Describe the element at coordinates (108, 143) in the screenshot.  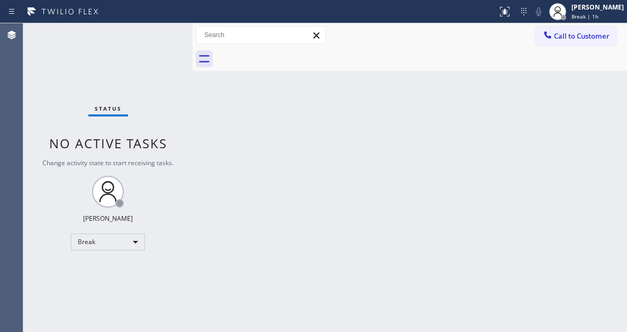
I see `span: No active tasks` at that location.